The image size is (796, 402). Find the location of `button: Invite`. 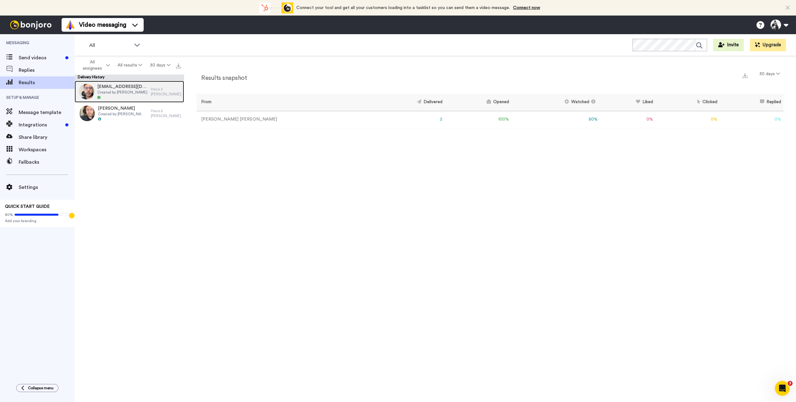

button: Invite is located at coordinates (728, 45).